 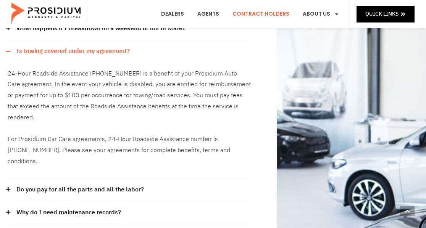 I want to click on a: What happens if I breakdown on a weekend or out of state?, so click(x=101, y=28).